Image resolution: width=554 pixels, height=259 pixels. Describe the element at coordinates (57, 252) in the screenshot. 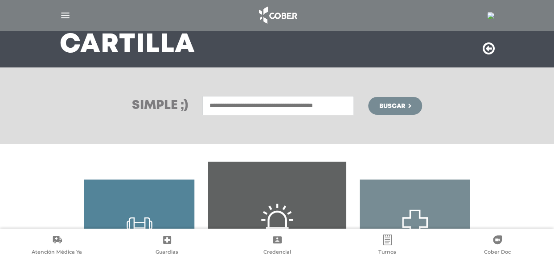

I see `span: Atención Médica Ya` at that location.